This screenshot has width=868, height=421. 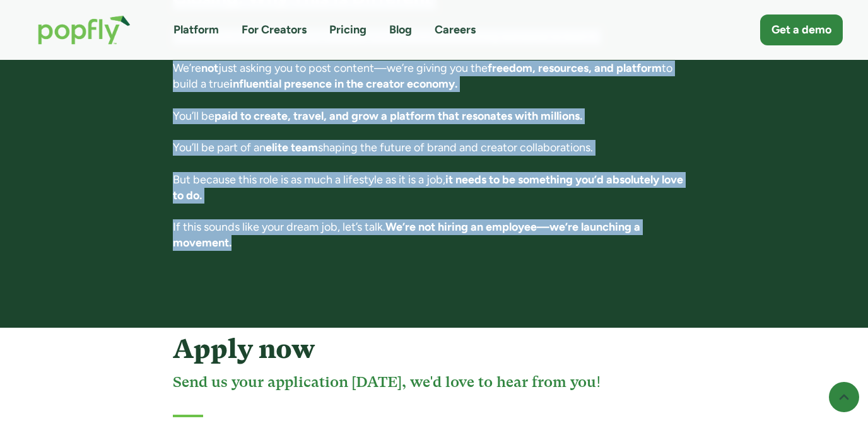 I want to click on p: You’ll be, so click(x=434, y=116).